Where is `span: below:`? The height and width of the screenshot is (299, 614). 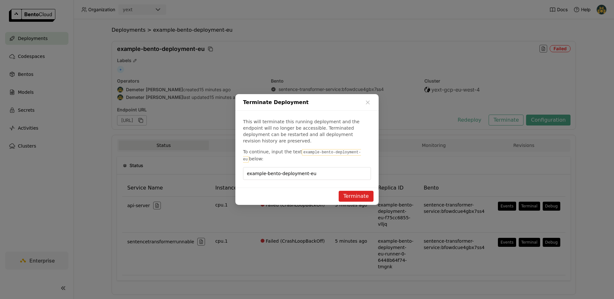 span: below: is located at coordinates (256, 159).